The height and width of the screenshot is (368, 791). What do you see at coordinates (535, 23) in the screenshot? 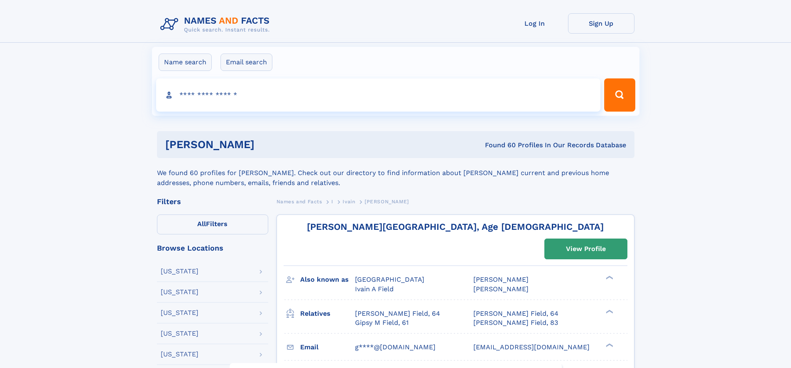
I see `a: Log In` at bounding box center [535, 23].